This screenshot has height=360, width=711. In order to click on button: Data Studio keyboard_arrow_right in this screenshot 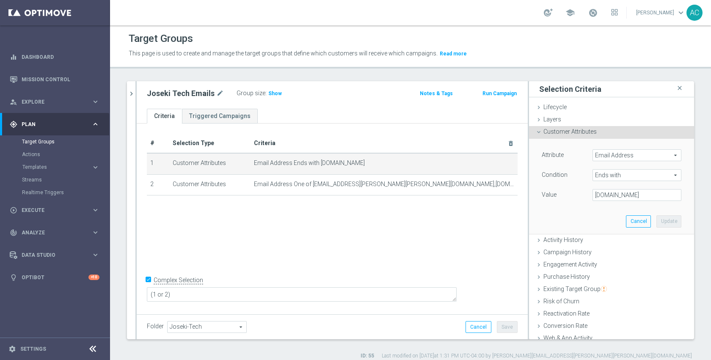, I will do `click(55, 255)`.